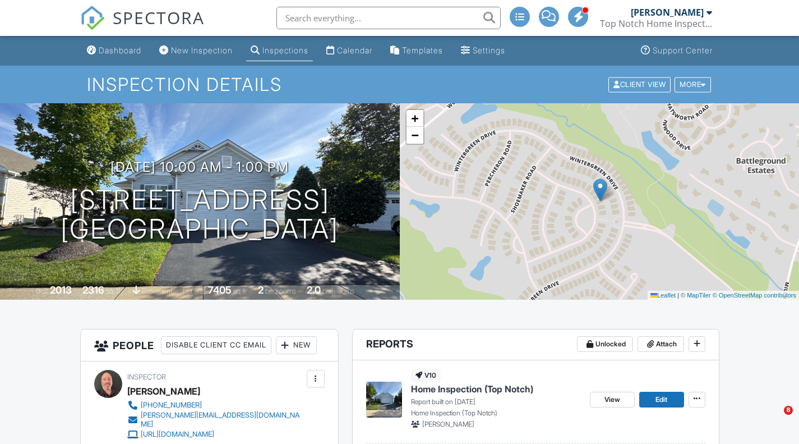 The image size is (799, 444). I want to click on h1: Inspection Details, so click(399, 84).